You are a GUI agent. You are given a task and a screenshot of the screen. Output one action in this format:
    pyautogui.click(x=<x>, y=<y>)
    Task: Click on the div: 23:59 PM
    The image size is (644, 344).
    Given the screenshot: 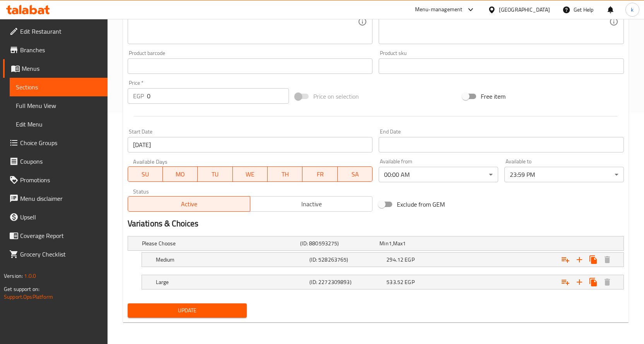 What is the action you would take?
    pyautogui.click(x=564, y=175)
    